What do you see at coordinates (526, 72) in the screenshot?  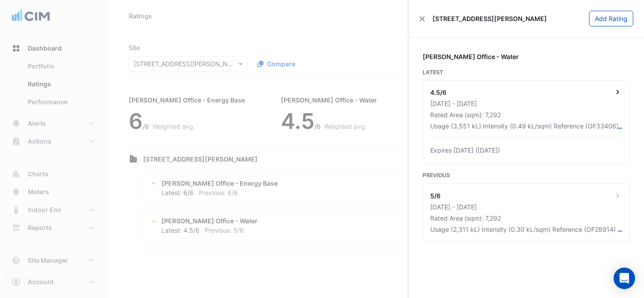 I see `div: Latest` at bounding box center [526, 72].